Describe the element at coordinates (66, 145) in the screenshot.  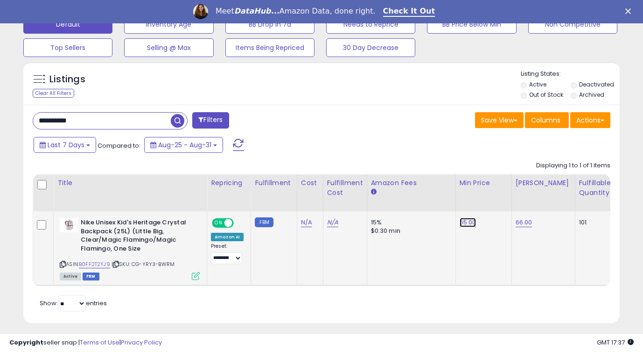
I see `span: Last 7 Days` at that location.